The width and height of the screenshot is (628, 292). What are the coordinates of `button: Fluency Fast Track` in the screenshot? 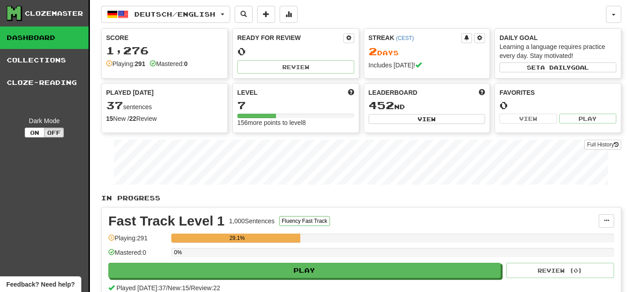 It's located at (304, 221).